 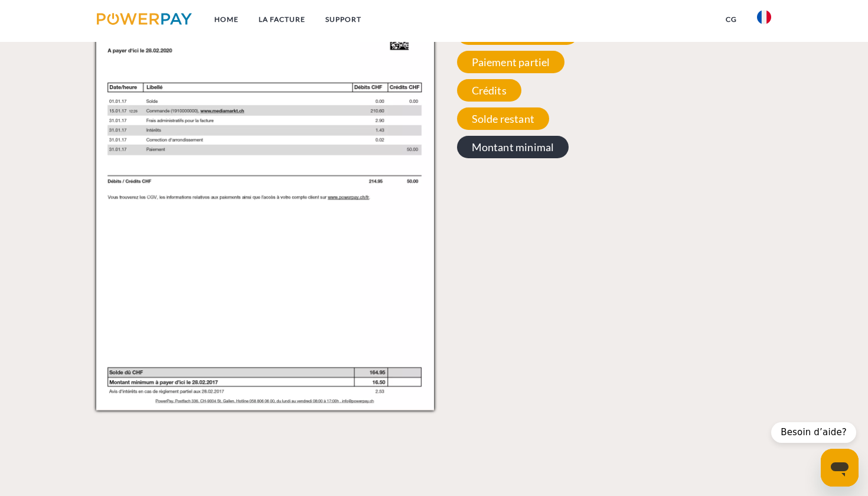 I want to click on span: Paiement partiel, so click(x=510, y=62).